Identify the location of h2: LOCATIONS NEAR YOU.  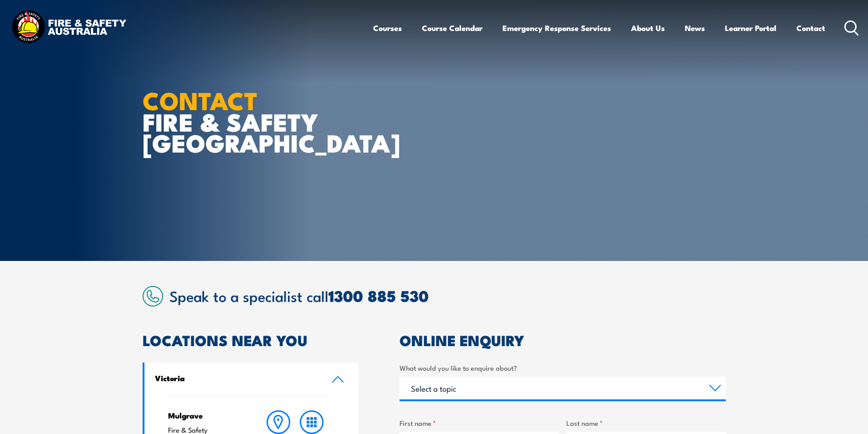
(251, 340).